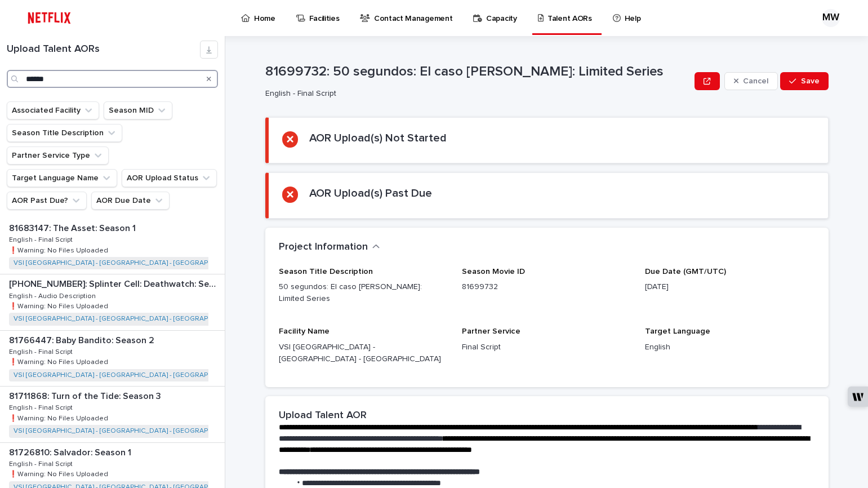  Describe the element at coordinates (323, 248) in the screenshot. I see `h2: Project Information` at that location.